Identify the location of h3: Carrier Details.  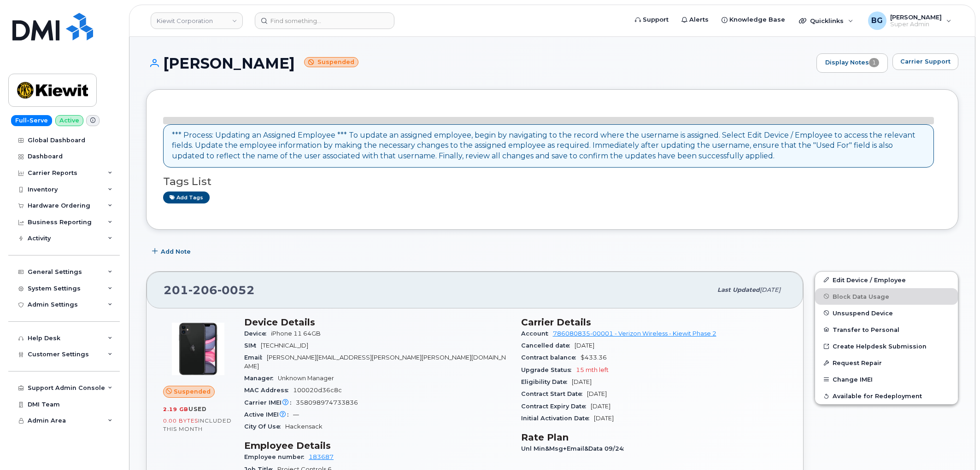
(654, 322).